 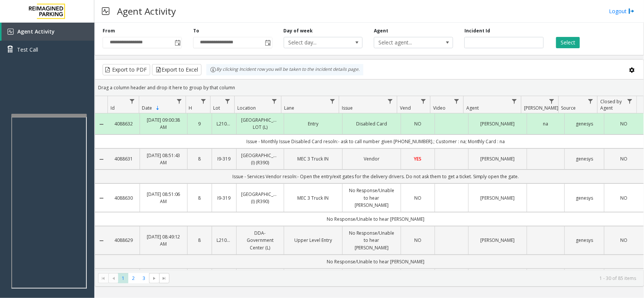 I want to click on a: Location Filter Menu, so click(x=274, y=101).